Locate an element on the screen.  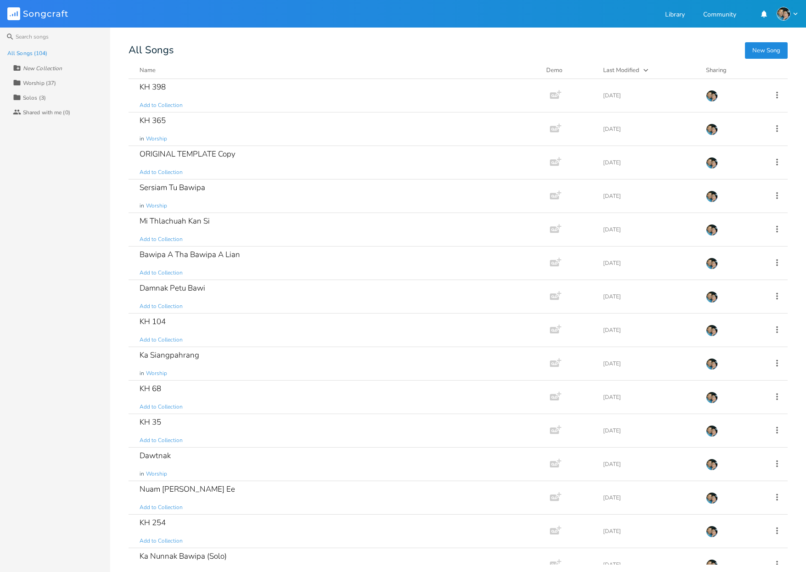
a: Library is located at coordinates (675, 15).